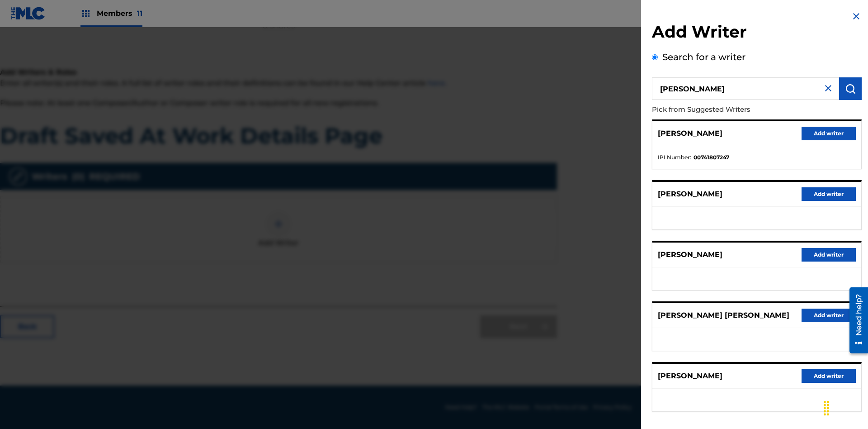 The image size is (868, 429). Describe the element at coordinates (16, 31) in the screenshot. I see `div: Need help?` at that location.